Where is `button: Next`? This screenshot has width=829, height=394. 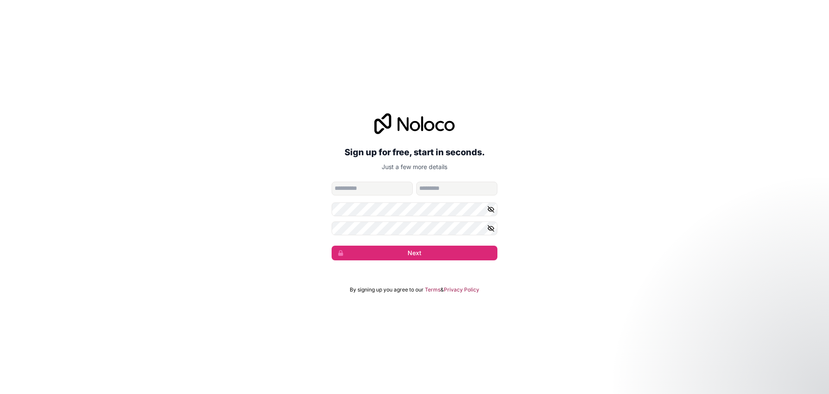
button: Next is located at coordinates (415, 253).